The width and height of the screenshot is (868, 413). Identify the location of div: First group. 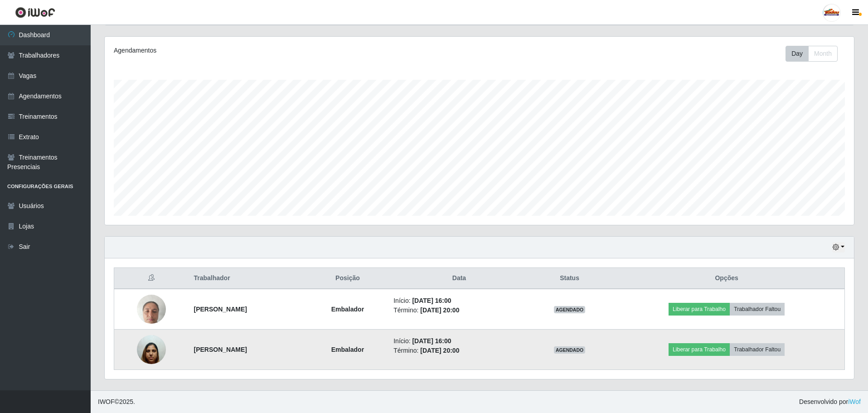
(811, 53).